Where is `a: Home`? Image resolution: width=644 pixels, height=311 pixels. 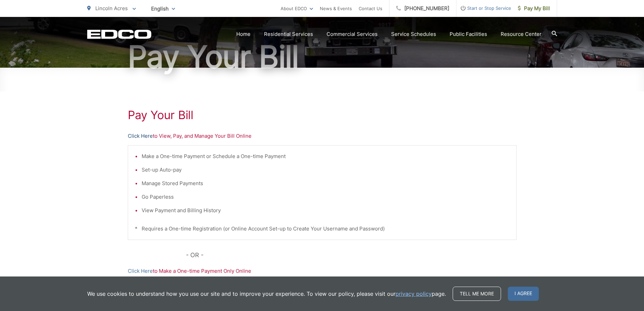
a: Home is located at coordinates (243, 34).